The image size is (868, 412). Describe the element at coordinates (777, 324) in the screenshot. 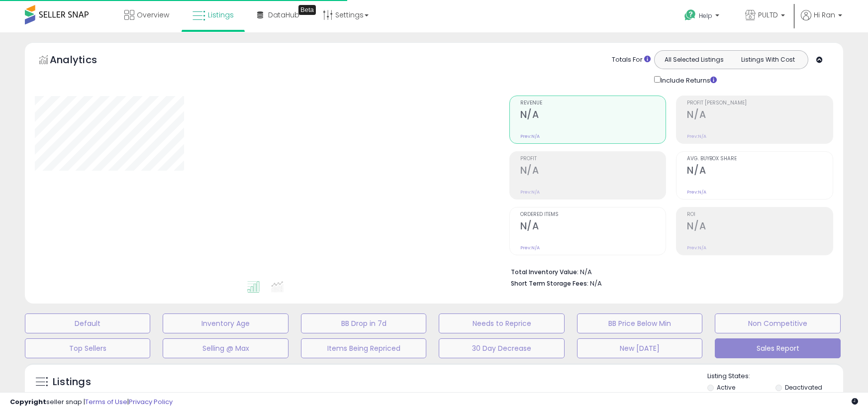

I see `button: Non Competitive` at that location.